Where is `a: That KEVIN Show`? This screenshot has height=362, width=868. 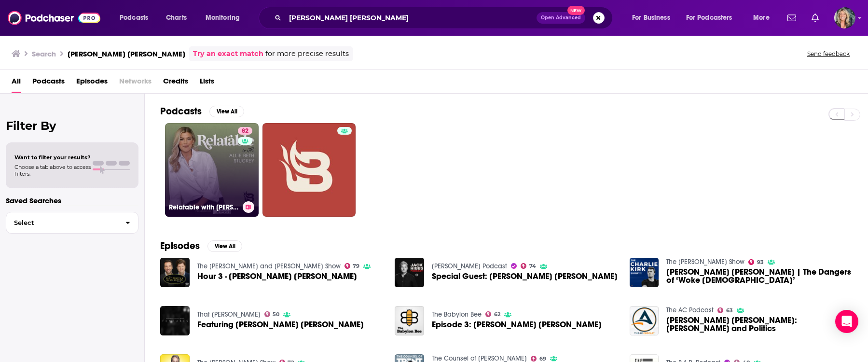 a: That KEVIN Show is located at coordinates (228, 314).